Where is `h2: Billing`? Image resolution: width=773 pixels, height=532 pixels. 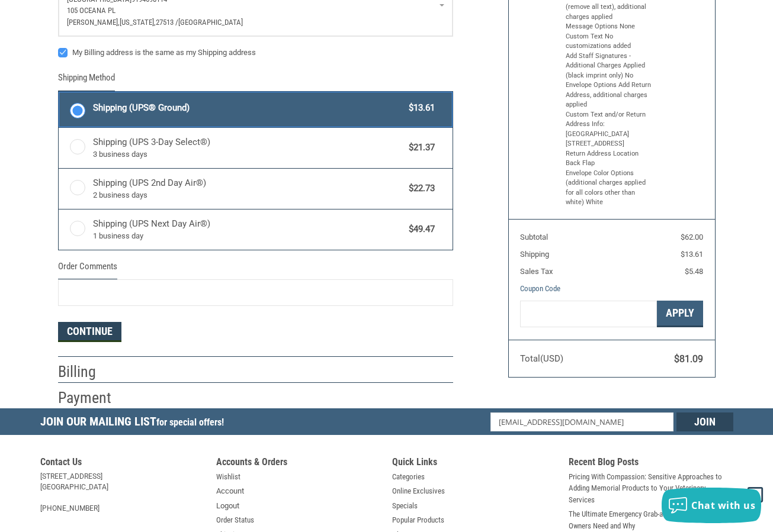 h2: Billing is located at coordinates (92, 371).